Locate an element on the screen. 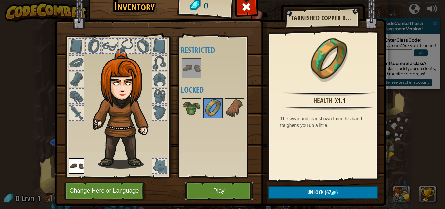  div: x1.1 is located at coordinates (340, 101).